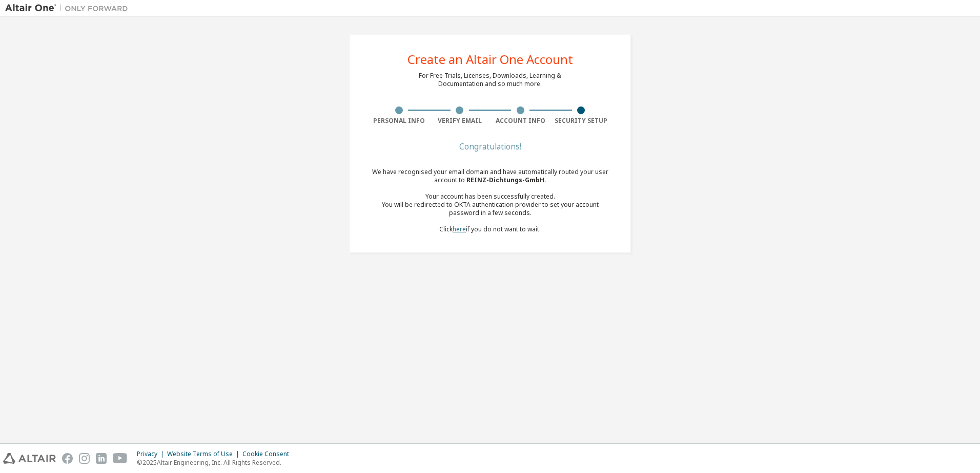 This screenshot has height=473, width=980. Describe the element at coordinates (269, 454) in the screenshot. I see `div: Cookie Consent` at that location.